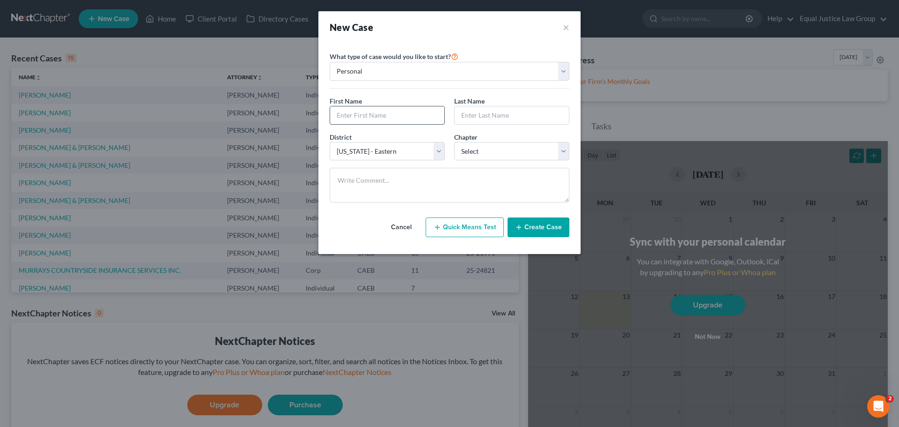 The image size is (899, 427). I want to click on span: 2, so click(890, 398).